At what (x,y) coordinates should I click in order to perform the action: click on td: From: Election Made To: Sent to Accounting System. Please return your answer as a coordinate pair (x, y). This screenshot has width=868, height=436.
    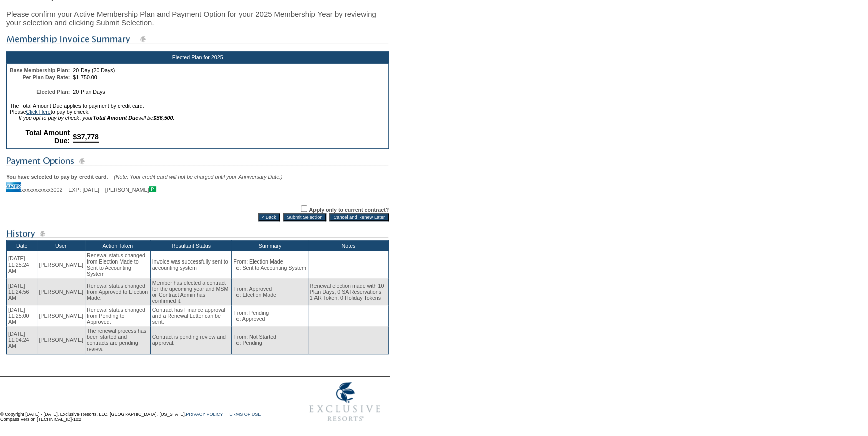
    Looking at the image, I should click on (270, 265).